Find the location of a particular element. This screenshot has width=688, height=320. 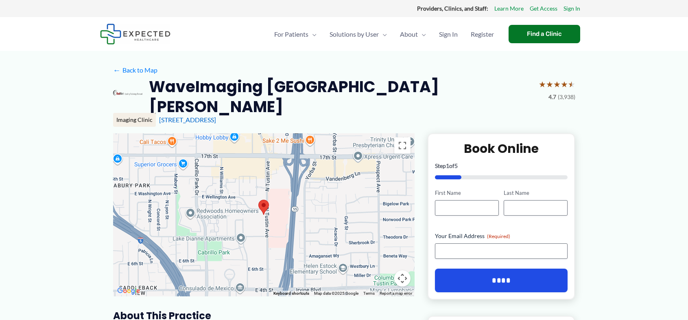

a: Find a Clinic is located at coordinates (545, 34).